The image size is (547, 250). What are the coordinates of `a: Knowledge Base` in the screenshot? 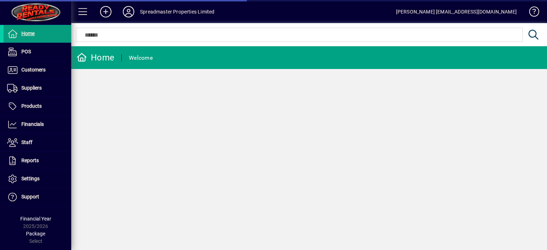 It's located at (531, 13).